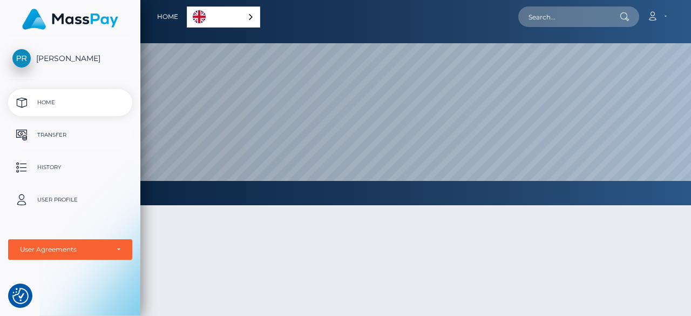 The width and height of the screenshot is (691, 316). What do you see at coordinates (70, 249) in the screenshot?
I see `button: User Agreements` at bounding box center [70, 249].